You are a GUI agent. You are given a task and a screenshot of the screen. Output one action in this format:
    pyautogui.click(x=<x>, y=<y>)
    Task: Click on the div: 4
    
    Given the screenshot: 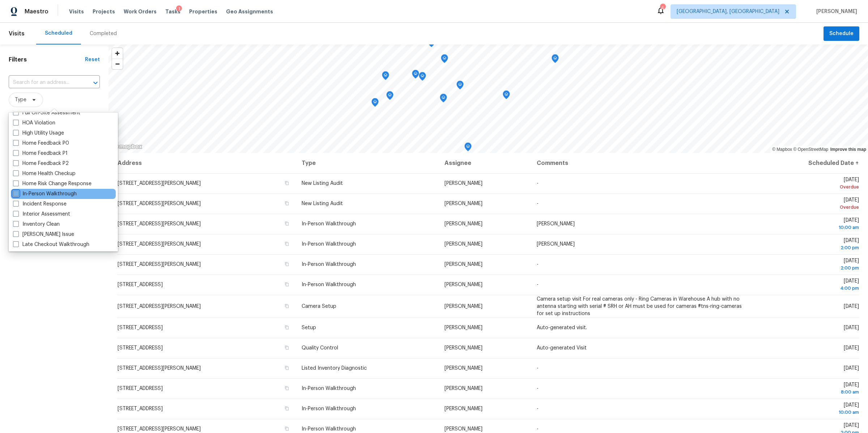 What is the action you would take?
    pyautogui.click(x=662, y=8)
    